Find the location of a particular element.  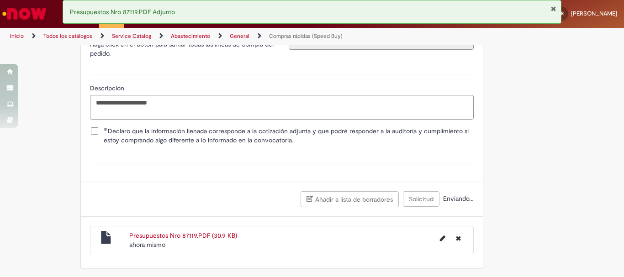

a: General is located at coordinates (239, 36).